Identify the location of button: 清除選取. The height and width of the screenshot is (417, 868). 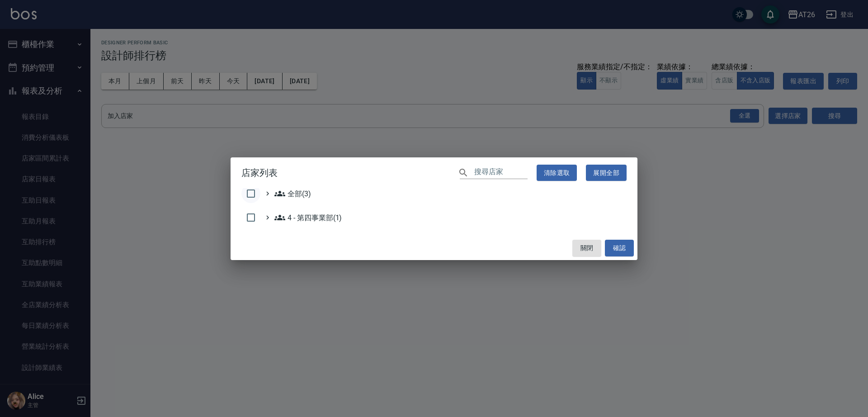
(557, 172).